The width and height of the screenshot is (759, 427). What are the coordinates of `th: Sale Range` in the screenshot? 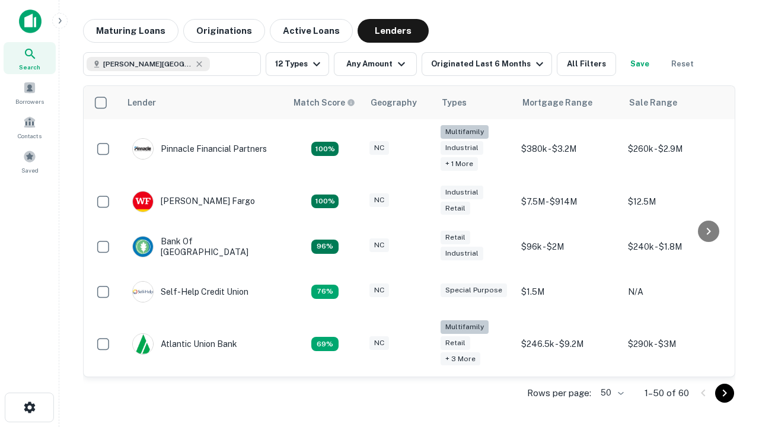 It's located at (676, 103).